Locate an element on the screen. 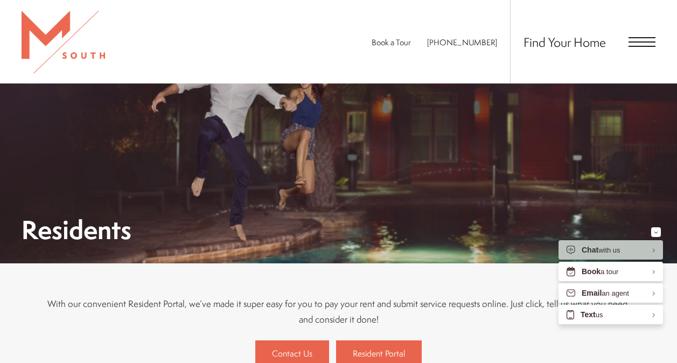 This screenshot has height=363, width=677. button: Open Menu is located at coordinates (642, 42).